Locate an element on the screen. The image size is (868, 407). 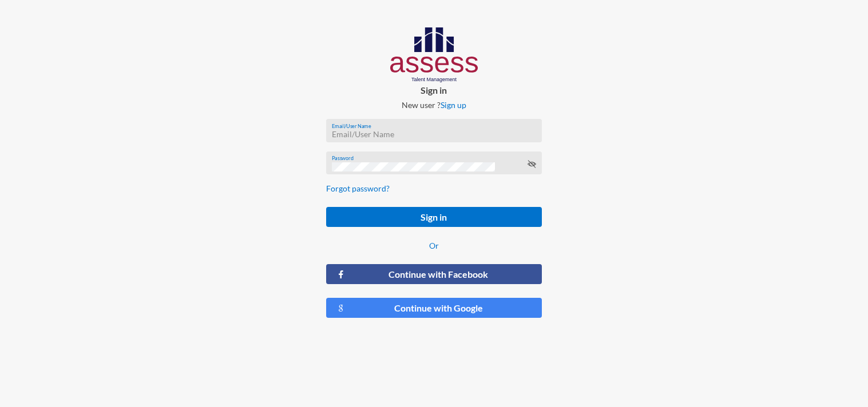
a: Forgot password? is located at coordinates (357, 189).